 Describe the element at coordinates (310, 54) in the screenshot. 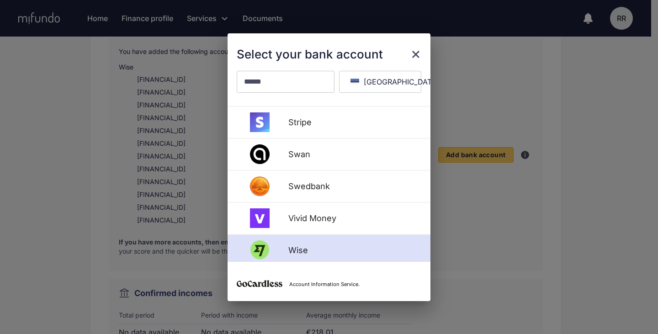

I see `div: Select your bank account` at that location.